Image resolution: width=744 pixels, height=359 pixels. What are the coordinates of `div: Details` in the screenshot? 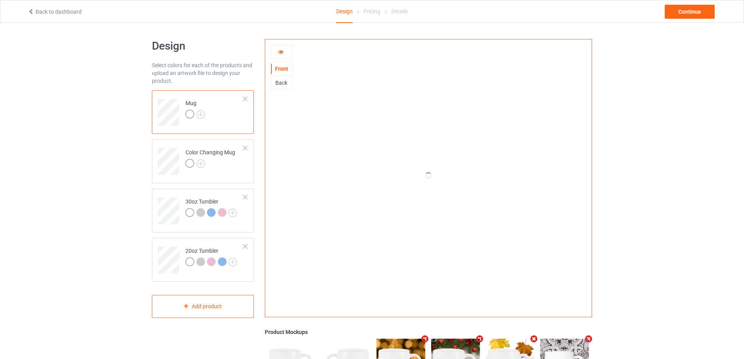 It's located at (400, 11).